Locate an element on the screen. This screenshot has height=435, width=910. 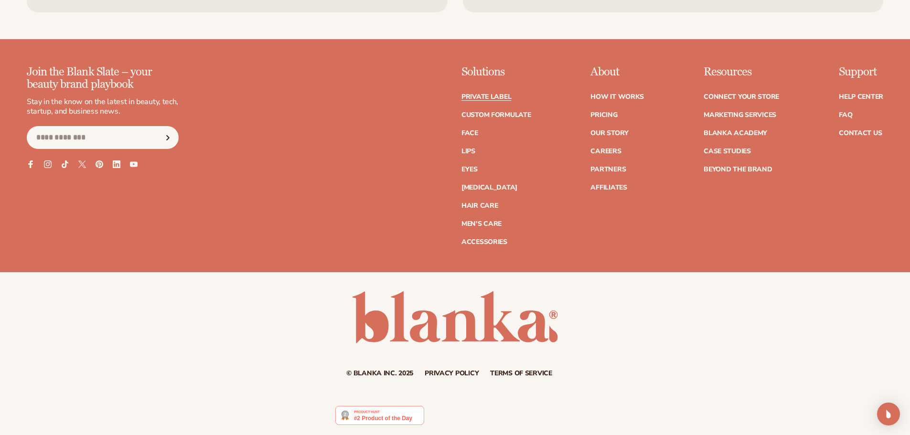
p: About is located at coordinates (617, 72).